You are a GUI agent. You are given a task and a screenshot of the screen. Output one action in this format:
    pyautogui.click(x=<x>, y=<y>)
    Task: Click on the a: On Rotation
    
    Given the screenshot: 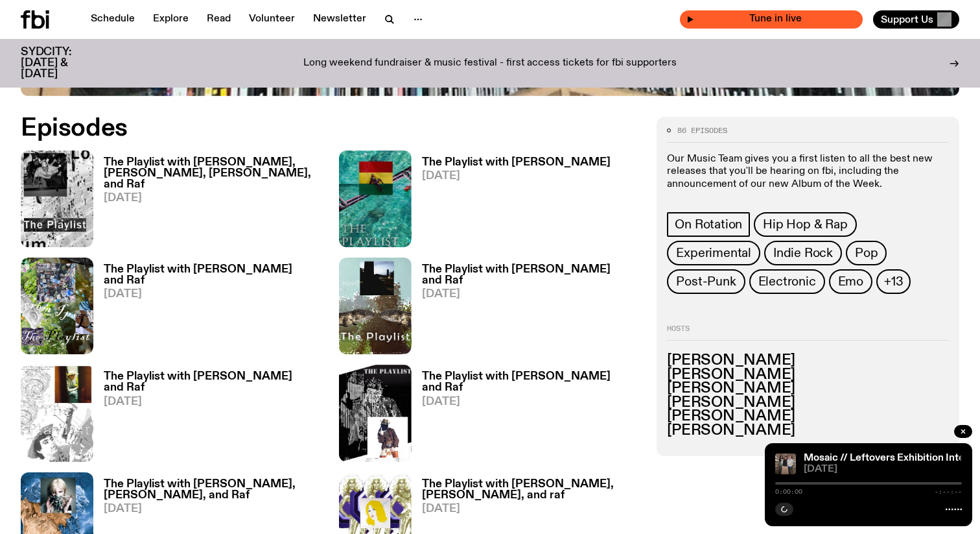 What is the action you would take?
    pyautogui.click(x=708, y=225)
    